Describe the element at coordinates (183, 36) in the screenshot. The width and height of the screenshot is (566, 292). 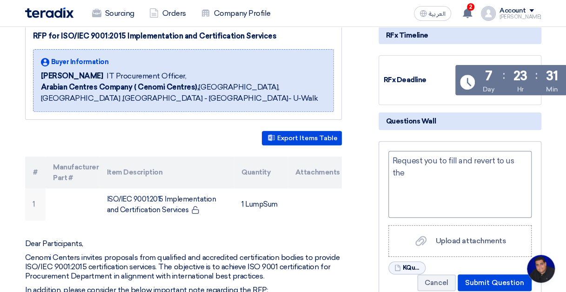
I see `div: RFP for ISO/IEC 9001:2015 Implementation and Certification Services` at that location.